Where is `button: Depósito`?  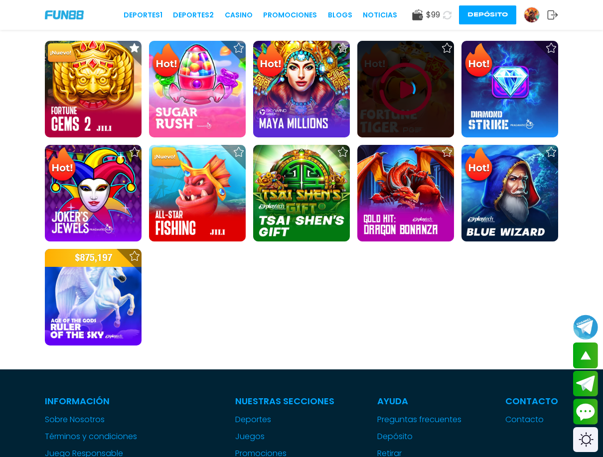 button: Depósito is located at coordinates (487, 15).